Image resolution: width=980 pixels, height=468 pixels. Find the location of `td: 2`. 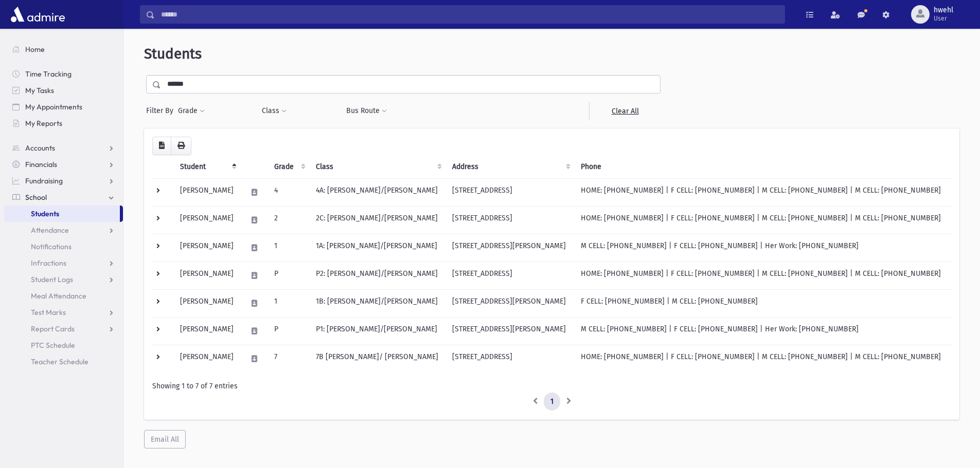

td: 2 is located at coordinates (289, 220).